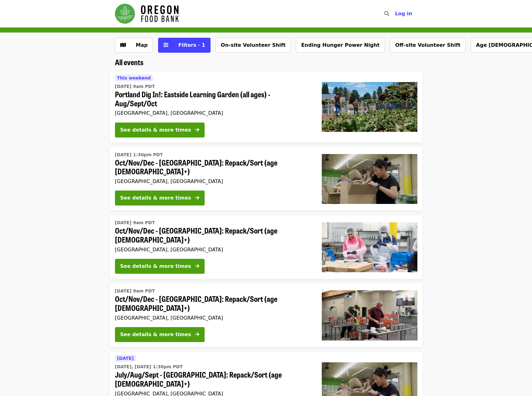 The width and height of the screenshot is (532, 396). I want to click on i: map icon, so click(123, 45).